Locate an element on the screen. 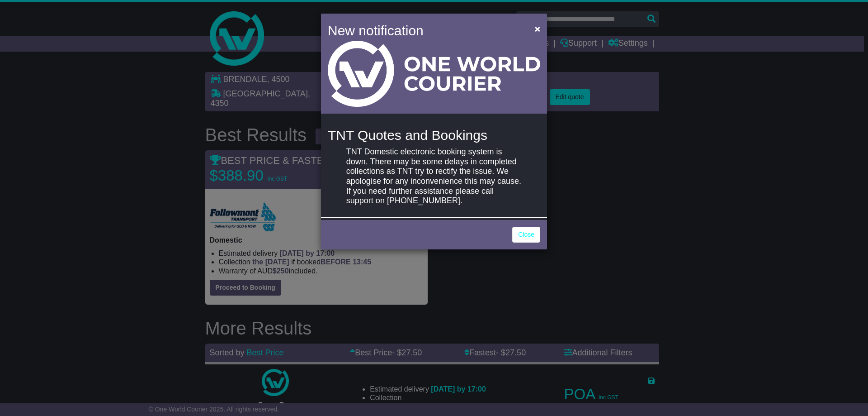  p: TNT Domestic electronic booking system is down. There may be some delays in completed collections... is located at coordinates (434, 177).